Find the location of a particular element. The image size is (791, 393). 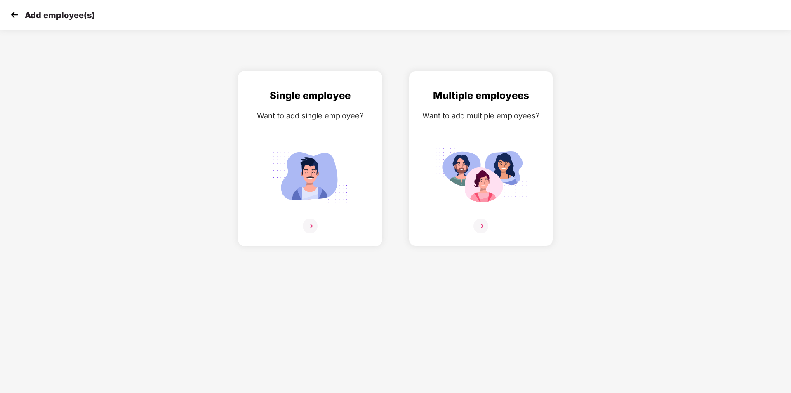

div: Want to add single employee? is located at coordinates (310, 116).